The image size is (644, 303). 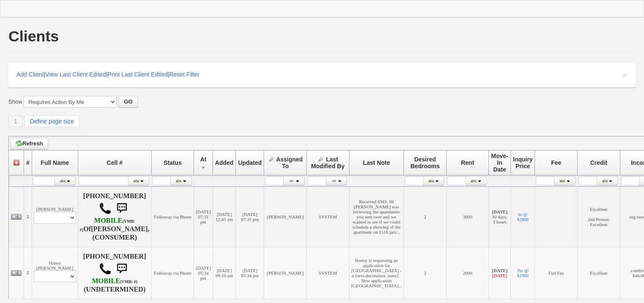 I want to click on span: Full Name, so click(x=54, y=163).